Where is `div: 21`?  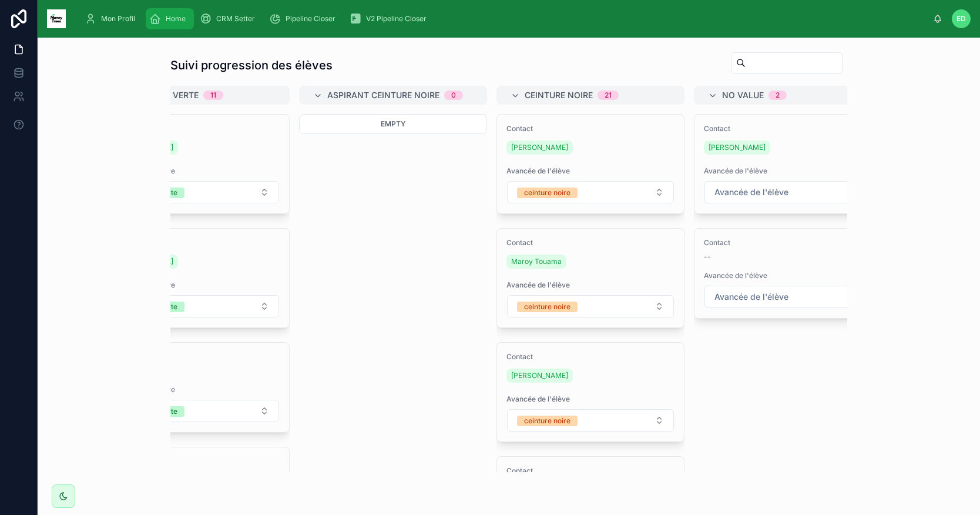 div: 21 is located at coordinates (608, 95).